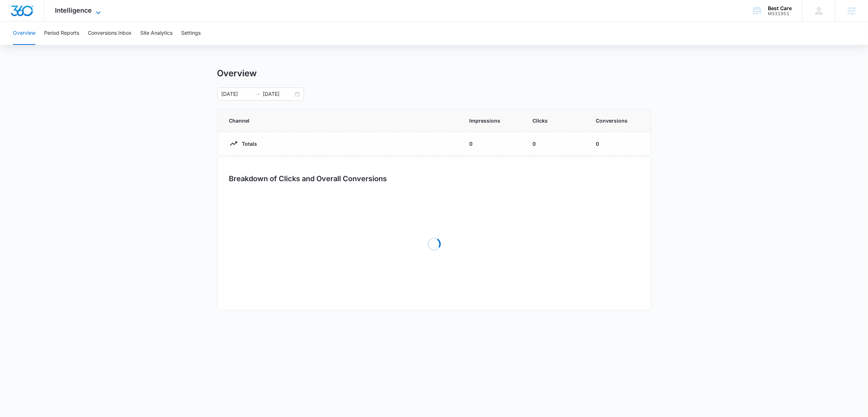 This screenshot has height=417, width=868. Describe the element at coordinates (191, 33) in the screenshot. I see `button: Settings` at that location.